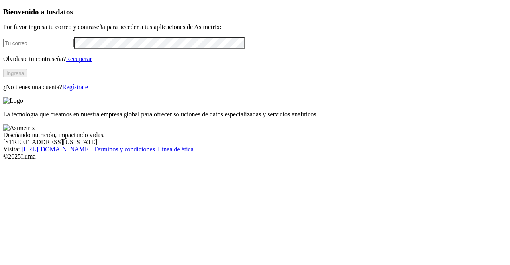  What do you see at coordinates (255, 27) in the screenshot?
I see `p: Por favor ingresa tu correo y contraseña para acceder a tus aplicaciones de Asimetrix:` at bounding box center [255, 27].